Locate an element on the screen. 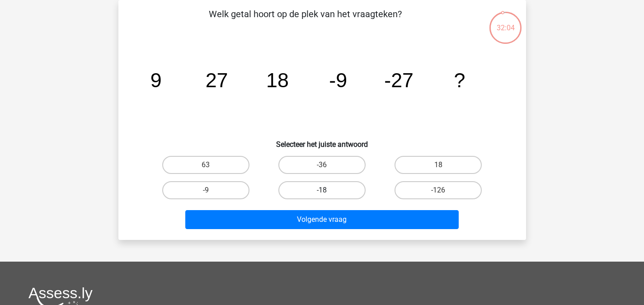  tspan: -9 is located at coordinates (338, 80).